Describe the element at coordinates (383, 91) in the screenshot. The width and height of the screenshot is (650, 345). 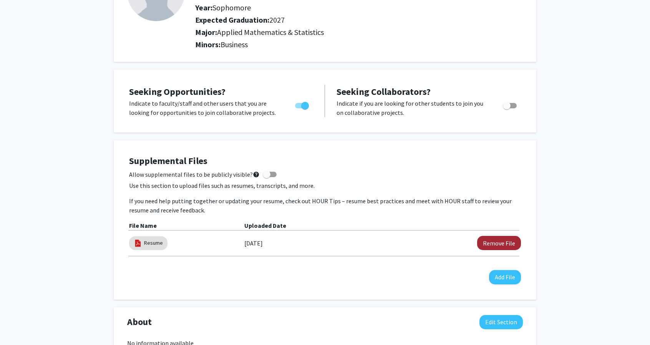
I see `span: Seeking Collaborators?` at that location.